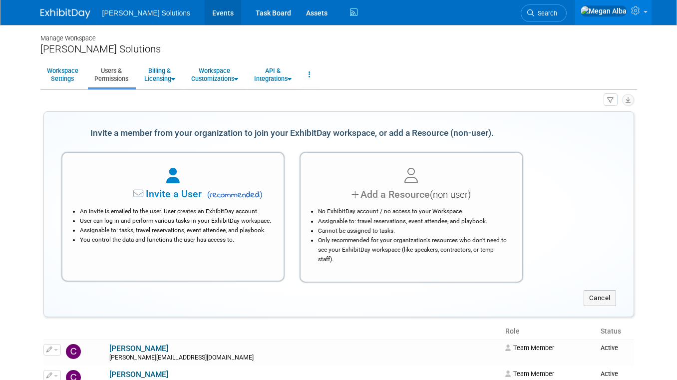  I want to click on span: (non-user), so click(450, 195).